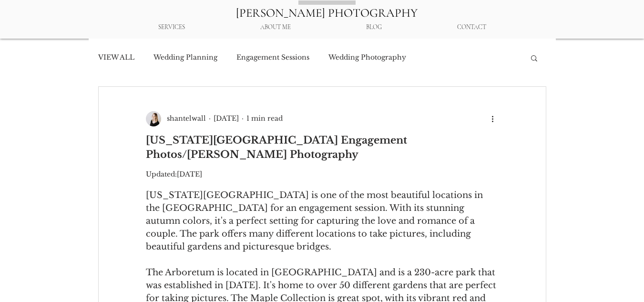  I want to click on a: Wedding Planning, so click(185, 58).